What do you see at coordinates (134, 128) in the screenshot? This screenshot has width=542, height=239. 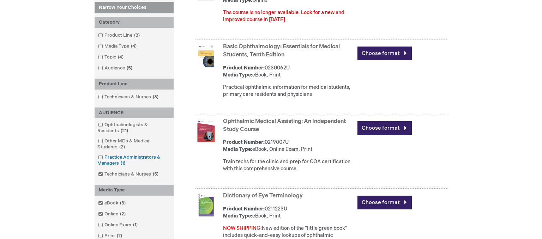 I see `a: Ophthalmologists & Residents21` at bounding box center [134, 128].